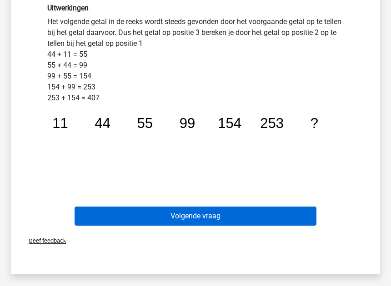  Describe the element at coordinates (60, 123) in the screenshot. I see `tspan: 11` at that location.